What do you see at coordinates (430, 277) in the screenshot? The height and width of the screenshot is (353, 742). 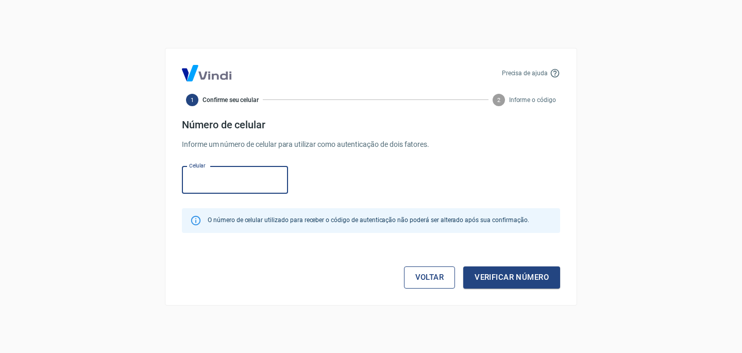 I see `a: Voltar` at bounding box center [430, 277].